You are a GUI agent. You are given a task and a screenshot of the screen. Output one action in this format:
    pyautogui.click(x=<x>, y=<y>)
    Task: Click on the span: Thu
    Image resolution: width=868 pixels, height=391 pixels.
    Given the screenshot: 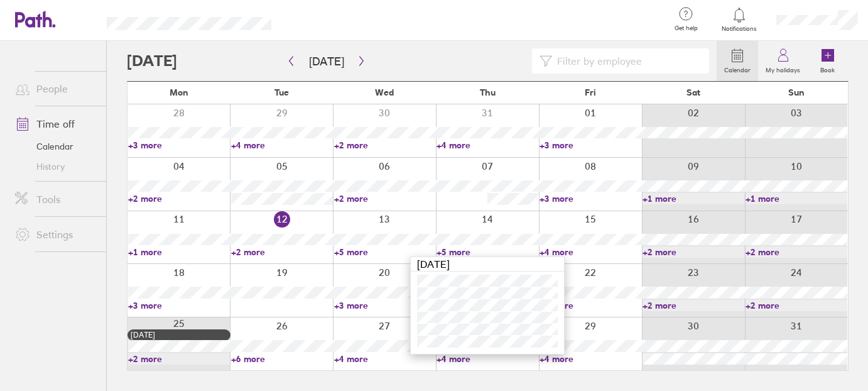 What is the action you would take?
    pyautogui.click(x=488, y=92)
    